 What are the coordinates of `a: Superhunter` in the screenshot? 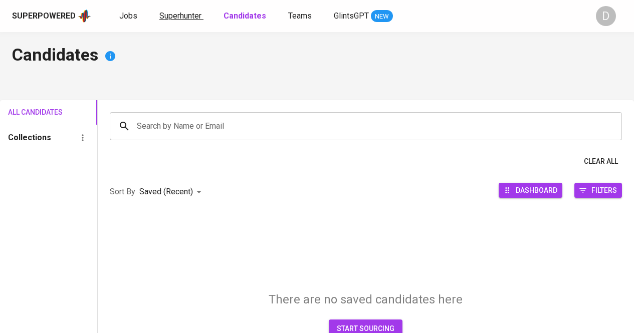 It's located at (182, 16).